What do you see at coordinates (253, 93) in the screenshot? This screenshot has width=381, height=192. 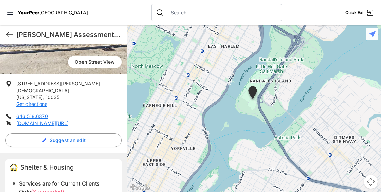 I see `div: Keener Men's Shelter` at bounding box center [253, 93].